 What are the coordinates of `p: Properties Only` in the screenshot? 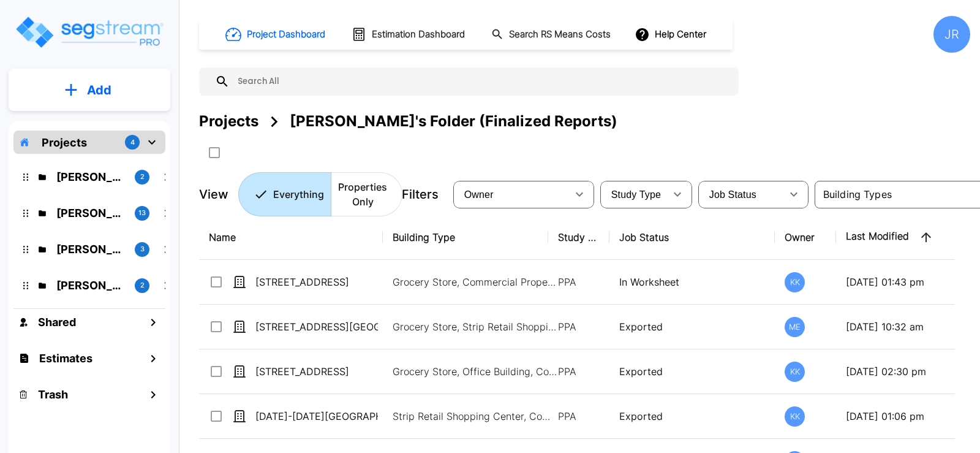 It's located at (363, 194).